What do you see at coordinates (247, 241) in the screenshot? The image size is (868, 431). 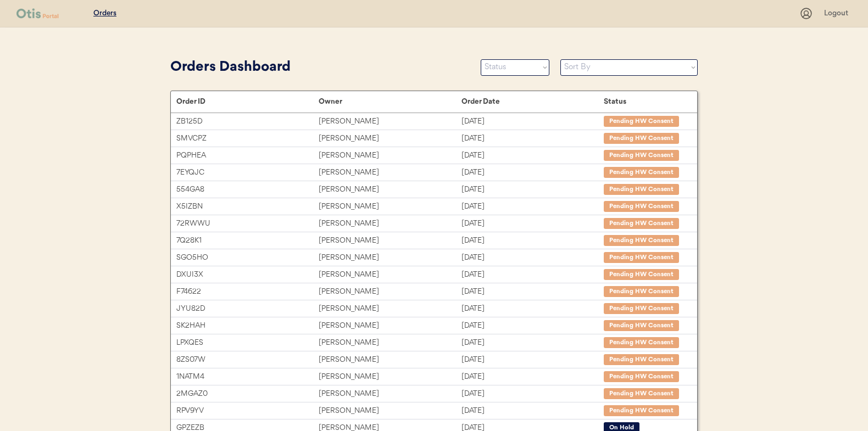 I see `div: 7Q28K1` at bounding box center [247, 241].